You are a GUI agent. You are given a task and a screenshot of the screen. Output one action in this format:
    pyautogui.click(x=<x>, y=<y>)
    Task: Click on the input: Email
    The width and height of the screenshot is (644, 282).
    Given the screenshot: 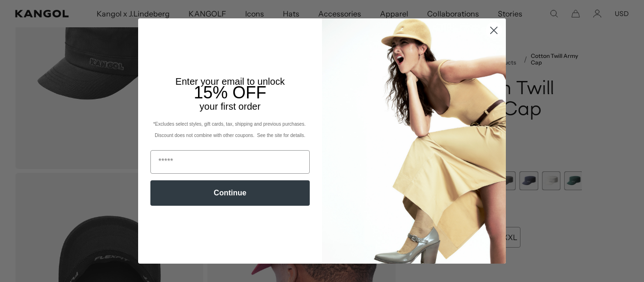 What is the action you would take?
    pyautogui.click(x=230, y=162)
    